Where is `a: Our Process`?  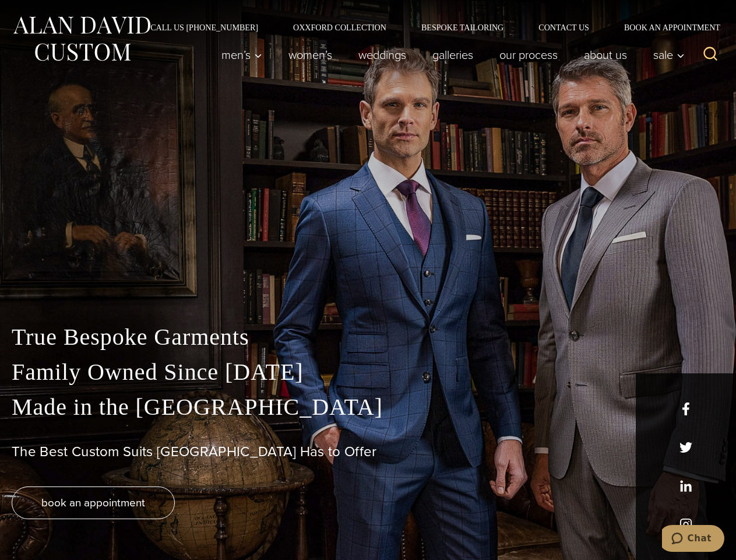 a: Our Process is located at coordinates (529, 55).